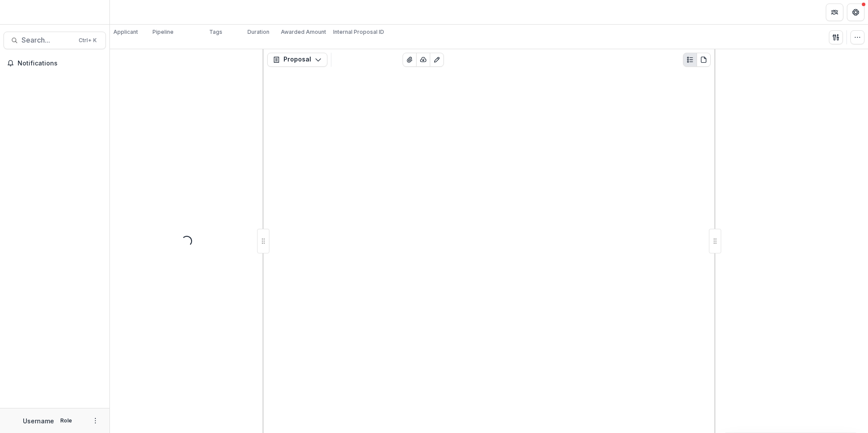  I want to click on span: Notifications, so click(59, 63).